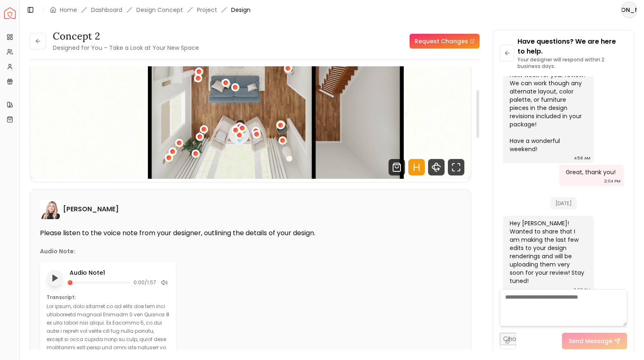  I want to click on button: Play audio note, so click(54, 278).